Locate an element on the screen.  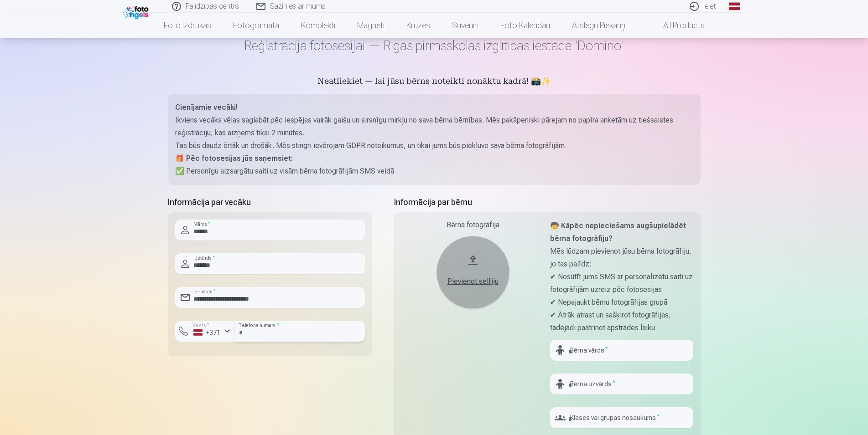
h5: Informācija par vecāku is located at coordinates (270, 202).